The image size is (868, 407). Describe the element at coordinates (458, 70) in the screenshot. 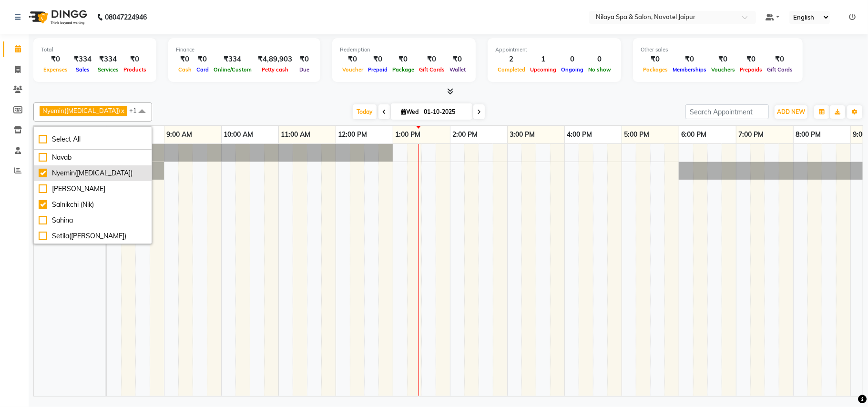

I see `span: Wallet` at that location.